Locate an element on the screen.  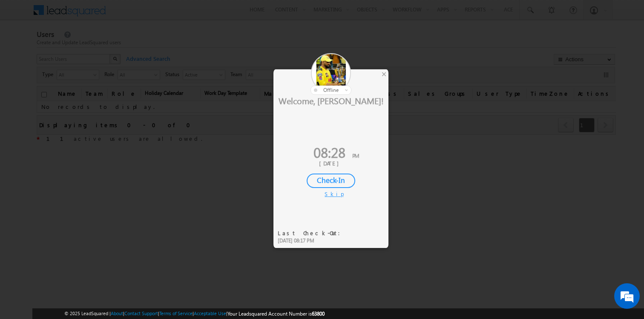
span: offline is located at coordinates (331, 90).